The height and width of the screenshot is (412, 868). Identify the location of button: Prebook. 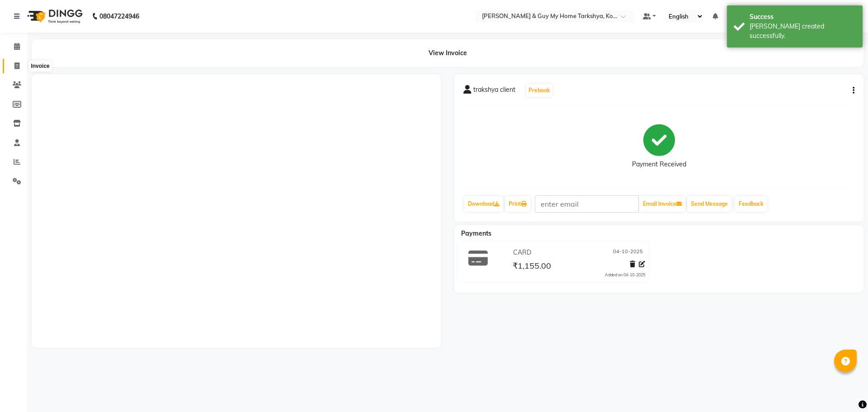
(540, 90).